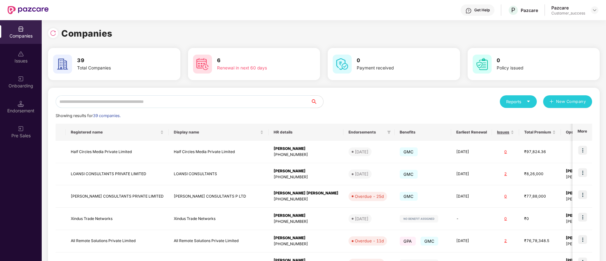  I want to click on img: svg+xml;base64,PHN2ZyBpZD0iSGVscC0zMngzMiIgeG1sbnM9Imh0dHA6Ly93d3cudzMub3JnLzIwMDAvc3ZnIiB3aWR0aD..., so click(468, 11).